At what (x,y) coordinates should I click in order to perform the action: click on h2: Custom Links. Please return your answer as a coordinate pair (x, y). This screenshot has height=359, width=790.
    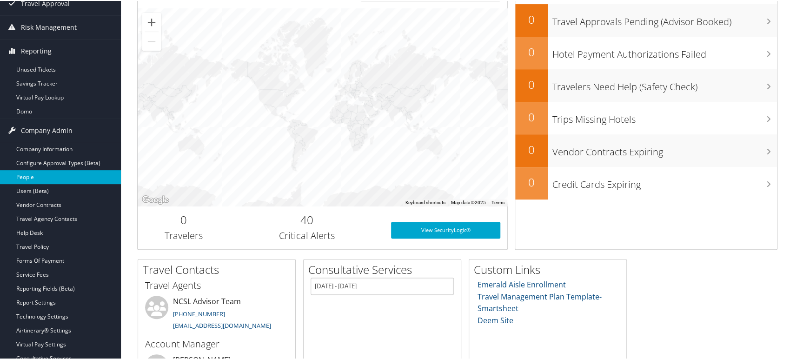
    Looking at the image, I should click on (550, 269).